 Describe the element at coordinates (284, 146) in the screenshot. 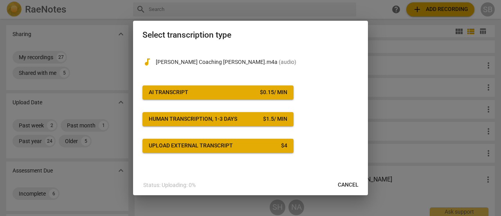

I see `div: $ 4` at that location.